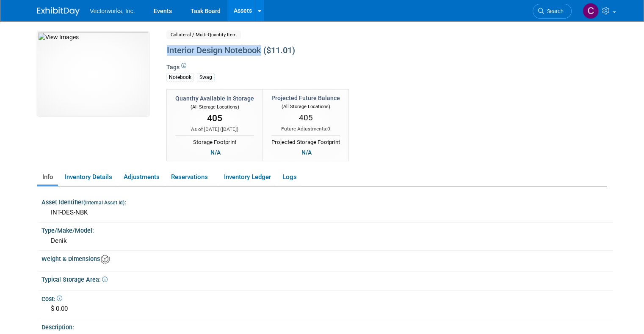 The image size is (644, 334). Describe the element at coordinates (305, 129) in the screenshot. I see `div: Future Adjustments:` at that location.